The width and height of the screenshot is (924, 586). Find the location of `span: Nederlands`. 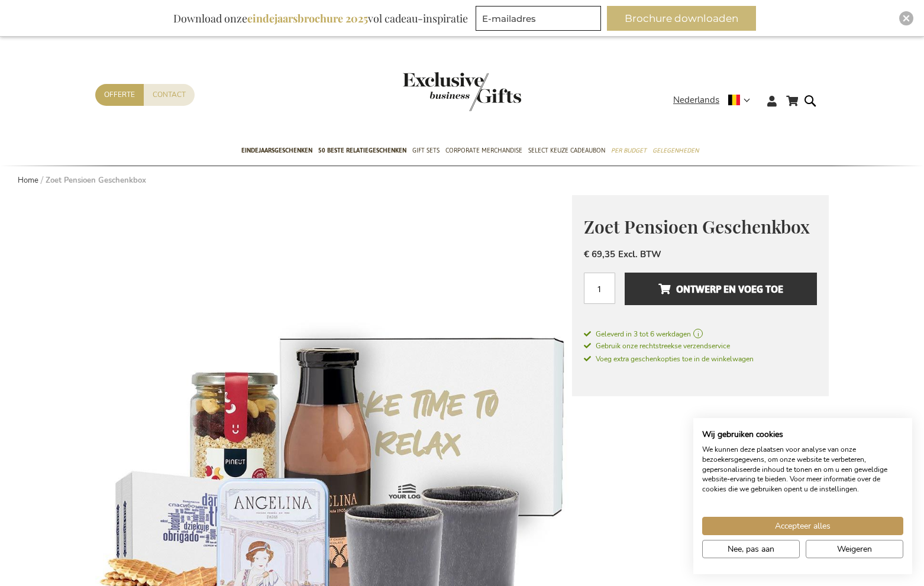

span: Nederlands is located at coordinates (697, 100).